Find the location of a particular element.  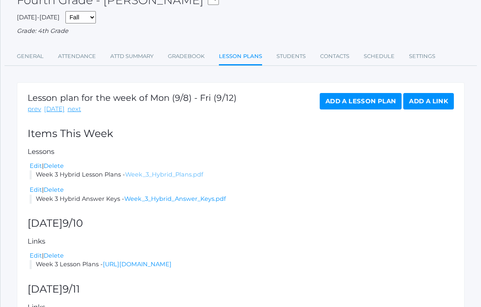

a: Lesson Plans is located at coordinates (240, 57).